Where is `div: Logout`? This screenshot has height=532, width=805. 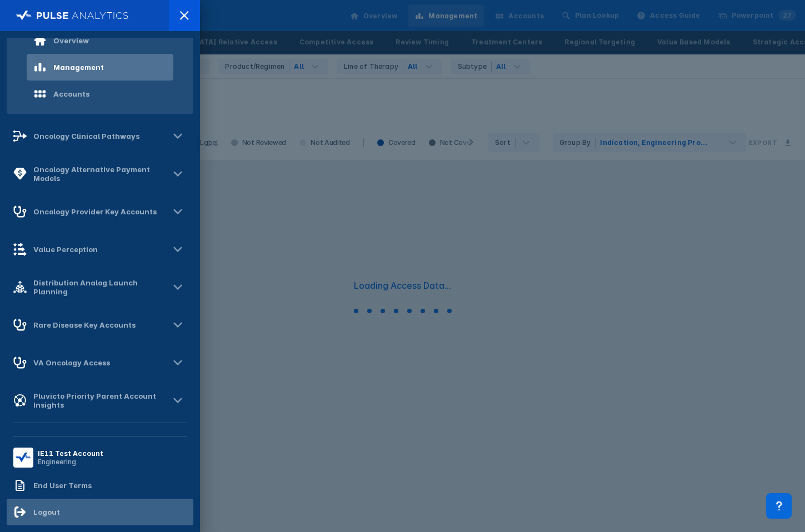
div: Logout is located at coordinates (47, 513).